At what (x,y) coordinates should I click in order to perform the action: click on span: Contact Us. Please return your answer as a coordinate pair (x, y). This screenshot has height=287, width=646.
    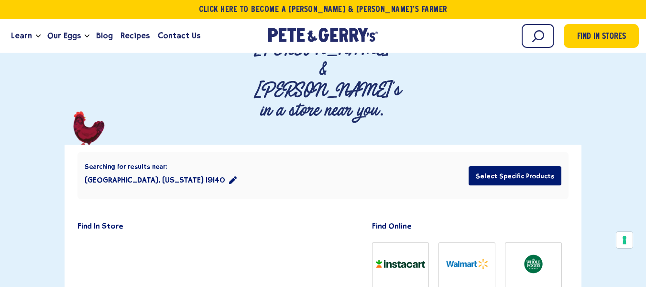
    Looking at the image, I should click on (179, 35).